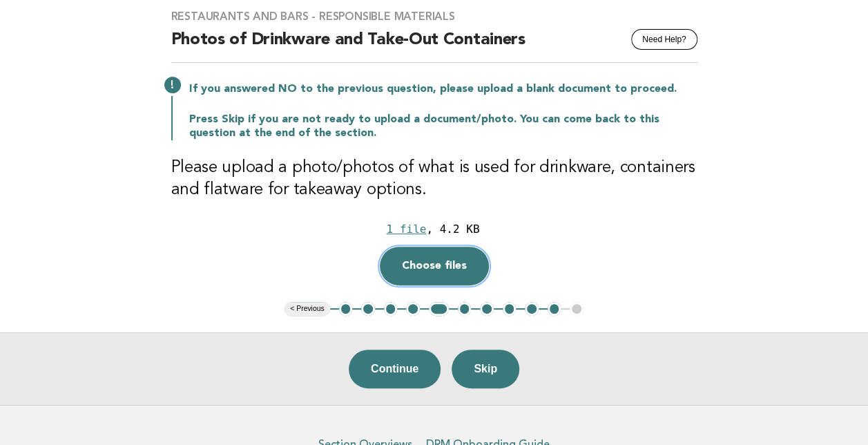 The height and width of the screenshot is (445, 868). Describe the element at coordinates (443, 127) in the screenshot. I see `p: Press Skip if you are not ready to upload a document/photo. You can come back to this question at...` at that location.